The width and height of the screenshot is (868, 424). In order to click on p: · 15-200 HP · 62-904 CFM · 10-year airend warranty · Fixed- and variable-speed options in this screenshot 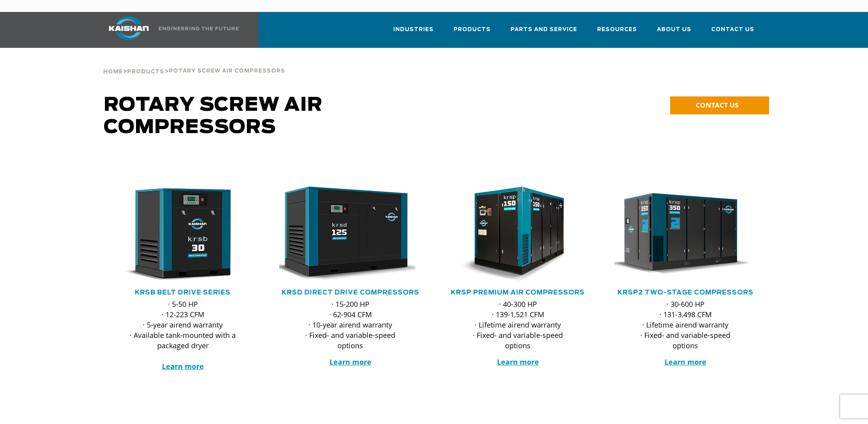, I will do `click(350, 325)`.